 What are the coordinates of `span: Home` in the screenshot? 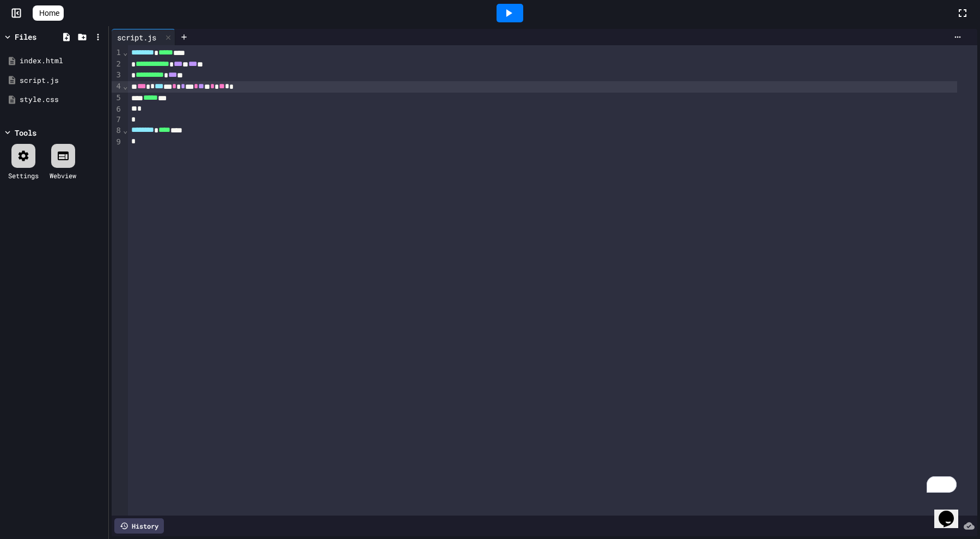 It's located at (49, 13).